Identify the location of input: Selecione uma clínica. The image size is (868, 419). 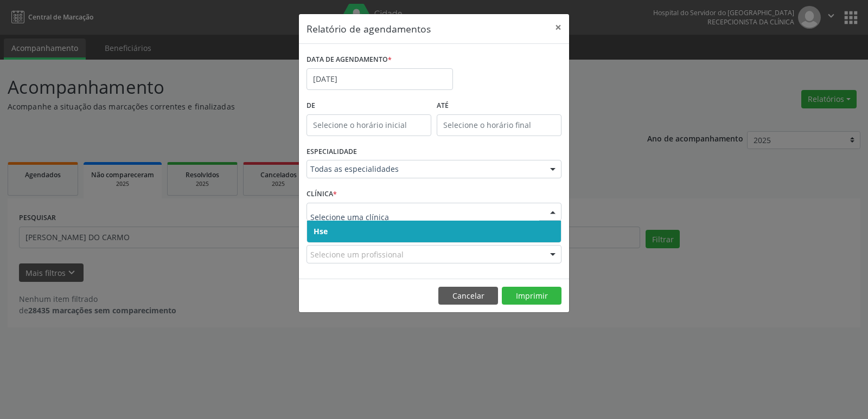
(425, 217).